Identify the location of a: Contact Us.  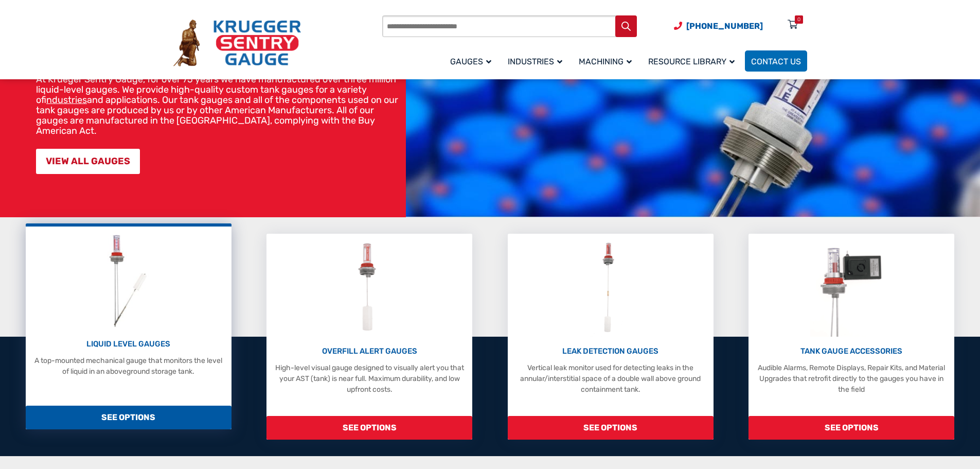
(776, 61).